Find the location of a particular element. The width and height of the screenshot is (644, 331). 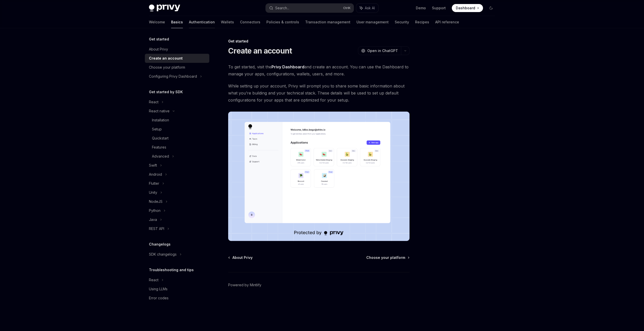

div: Using LLMs is located at coordinates (158, 289).